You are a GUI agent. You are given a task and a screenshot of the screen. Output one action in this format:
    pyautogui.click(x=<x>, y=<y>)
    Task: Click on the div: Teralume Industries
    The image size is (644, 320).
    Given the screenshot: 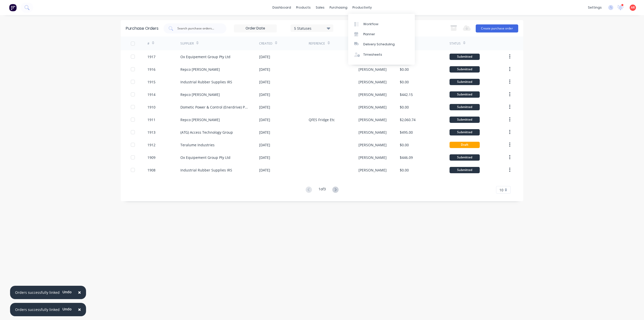 What is the action you would take?
    pyautogui.click(x=197, y=145)
    